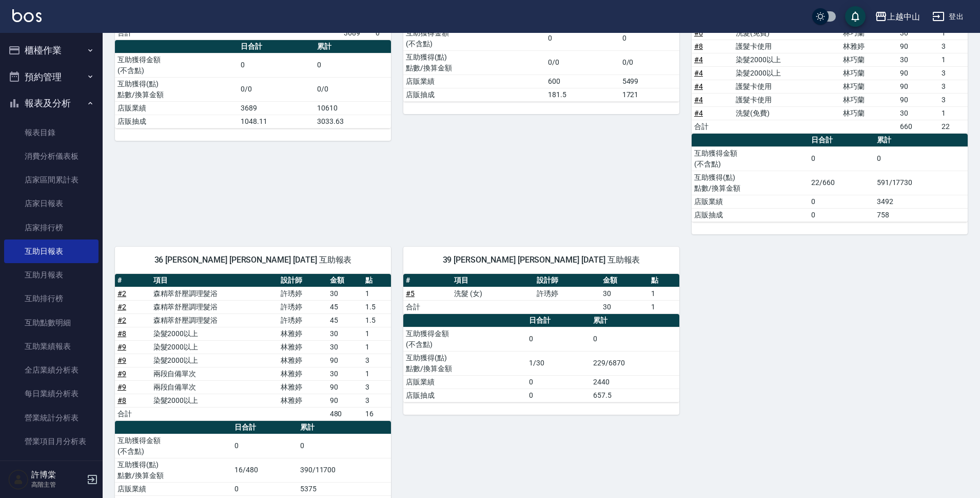  What do you see at coordinates (215, 360) in the screenshot?
I see `td: 染髮2000以上` at bounding box center [215, 360].